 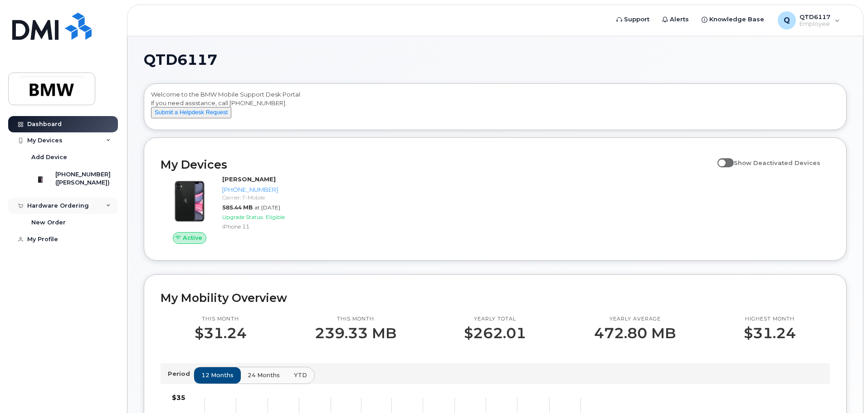 I want to click on div: iPhone 11, so click(x=269, y=226).